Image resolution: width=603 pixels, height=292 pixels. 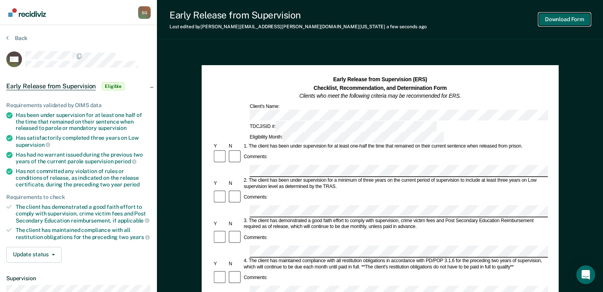 What do you see at coordinates (78, 197) in the screenshot?
I see `div: Requirements to check` at bounding box center [78, 197].